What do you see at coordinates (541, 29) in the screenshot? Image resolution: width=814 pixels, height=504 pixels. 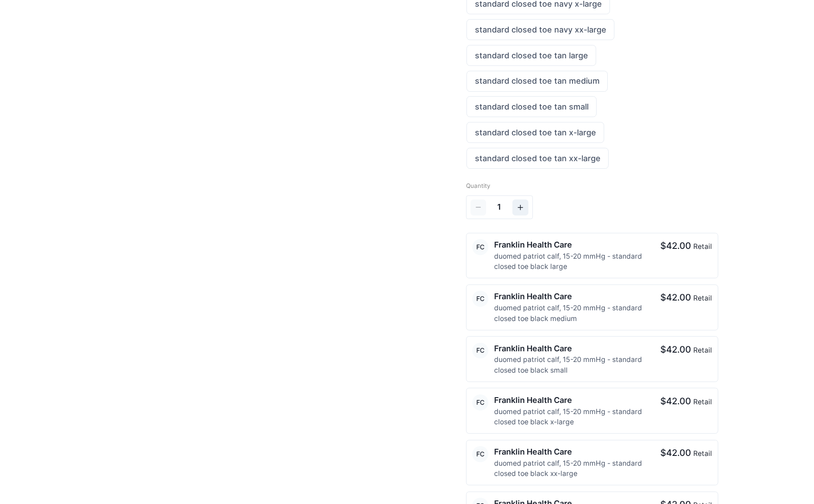 I see `a: standard closed toe navy xx-large` at bounding box center [541, 29].